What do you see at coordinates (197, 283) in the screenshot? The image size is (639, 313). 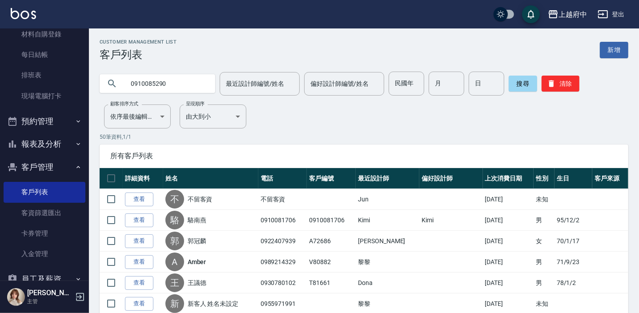 I see `a: 王議德` at bounding box center [197, 283].